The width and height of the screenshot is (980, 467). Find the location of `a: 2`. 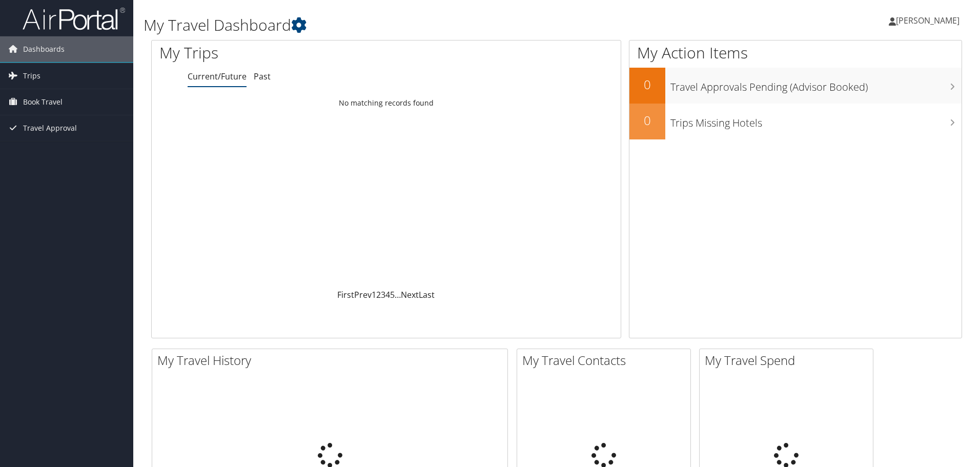

a: 2 is located at coordinates (378, 294).